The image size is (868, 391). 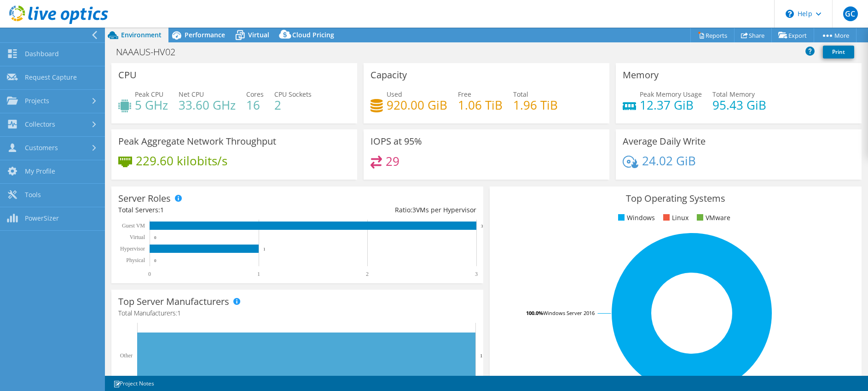 I want to click on span: Net CPU, so click(x=191, y=94).